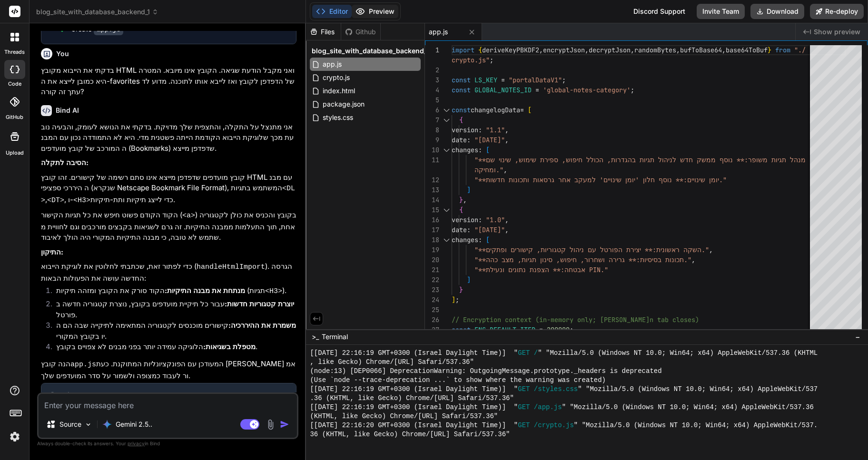  Describe the element at coordinates (583, 260) in the screenshot. I see `span: "**תכונות בסיסיות:** גרירה ושחרור, חיפוש, סינון תגיות, מצב כהה."` at that location.